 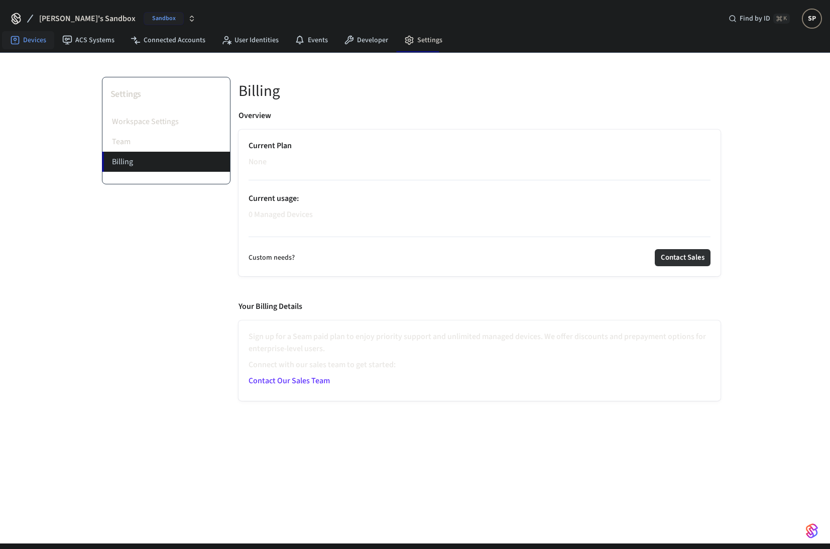 What do you see at coordinates (166, 142) in the screenshot?
I see `li: Team` at bounding box center [166, 142].